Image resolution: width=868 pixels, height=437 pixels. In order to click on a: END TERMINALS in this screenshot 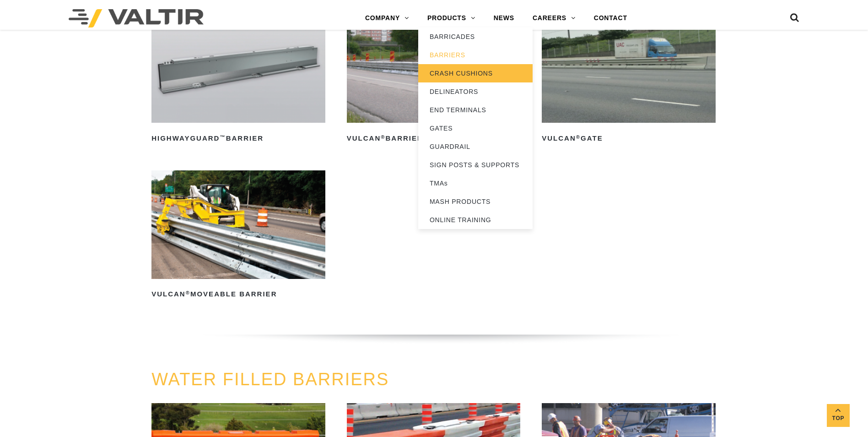, I will do `click(475, 110)`.